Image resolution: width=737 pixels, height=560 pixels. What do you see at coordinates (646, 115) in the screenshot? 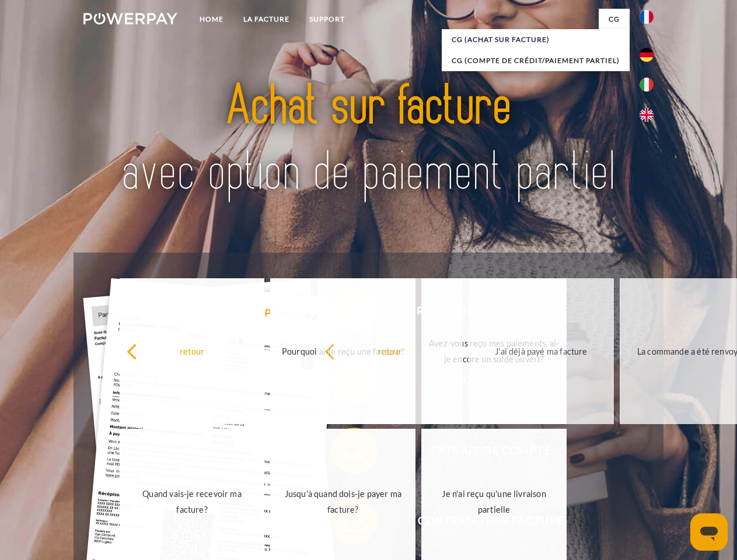
I see `img: en` at bounding box center [646, 115].